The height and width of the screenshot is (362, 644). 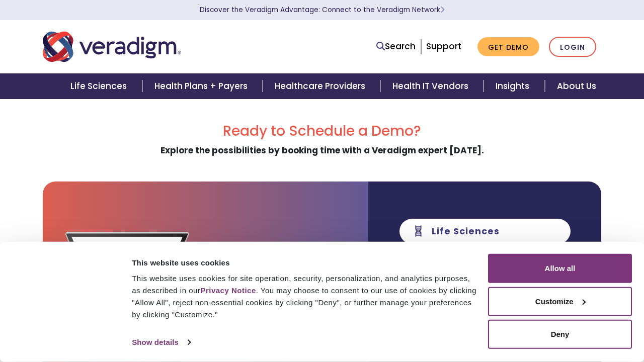 I want to click on a: Login, so click(x=572, y=47).